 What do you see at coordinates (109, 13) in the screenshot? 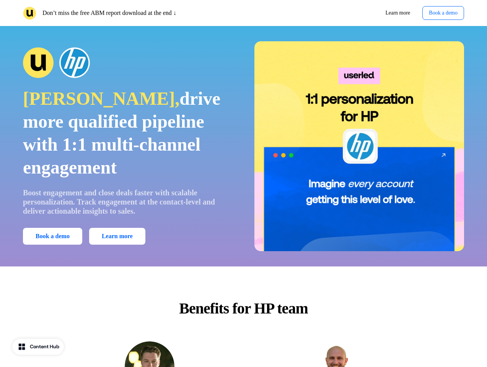
I see `p: Don’t miss the free ABM report download at the end ↓` at bounding box center [109, 13].